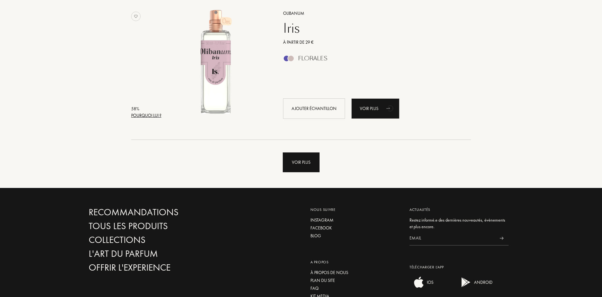 The image size is (602, 297). What do you see at coordinates (216, 61) in the screenshot?
I see `img: Iris Olibanum` at bounding box center [216, 61].